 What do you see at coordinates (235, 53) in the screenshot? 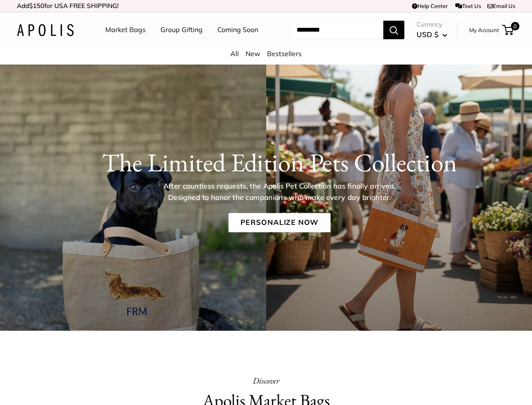
I see `a: All` at bounding box center [235, 53].